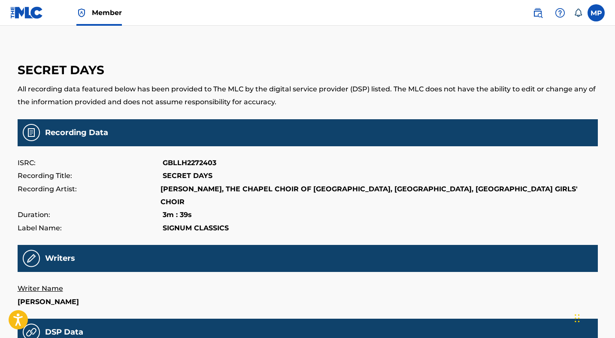  What do you see at coordinates (560, 13) in the screenshot?
I see `img: help` at bounding box center [560, 13].